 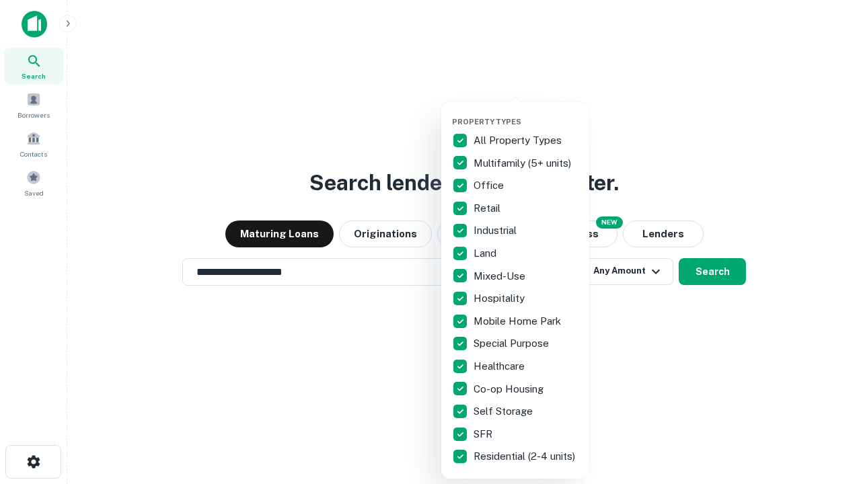 I want to click on p: Mobile Home Park, so click(x=519, y=322).